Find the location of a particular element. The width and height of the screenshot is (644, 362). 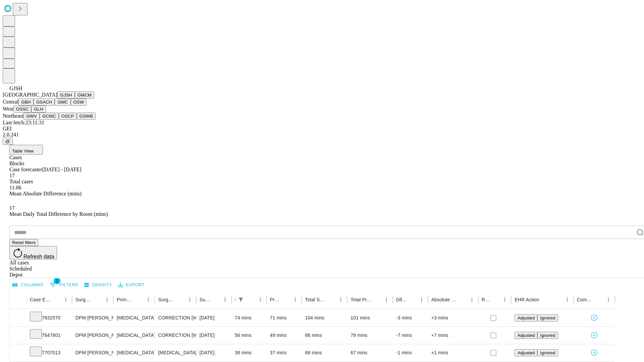

span: GJSH is located at coordinates (16, 88).